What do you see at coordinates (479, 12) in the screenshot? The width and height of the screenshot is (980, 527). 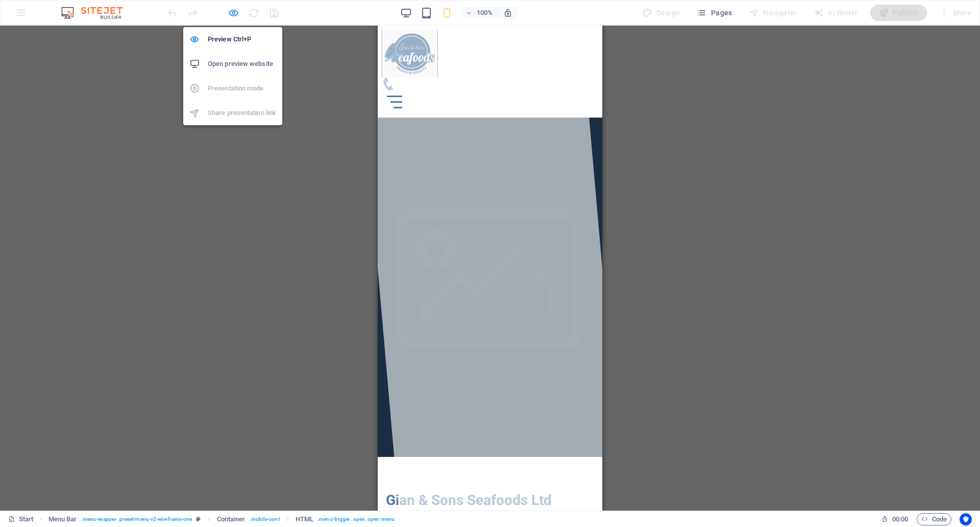 I see `button: 100%` at bounding box center [479, 12].